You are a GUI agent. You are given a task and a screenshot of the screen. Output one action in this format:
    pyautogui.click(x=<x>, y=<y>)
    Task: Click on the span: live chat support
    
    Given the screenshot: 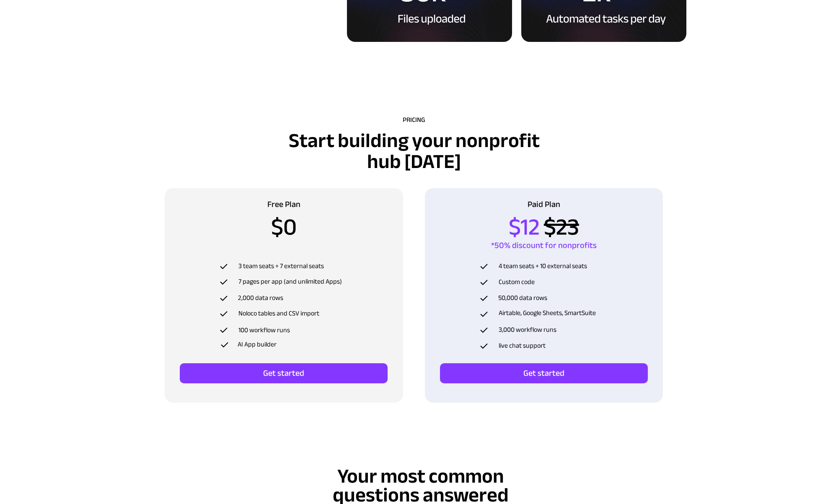 What is the action you would take?
    pyautogui.click(x=522, y=345)
    